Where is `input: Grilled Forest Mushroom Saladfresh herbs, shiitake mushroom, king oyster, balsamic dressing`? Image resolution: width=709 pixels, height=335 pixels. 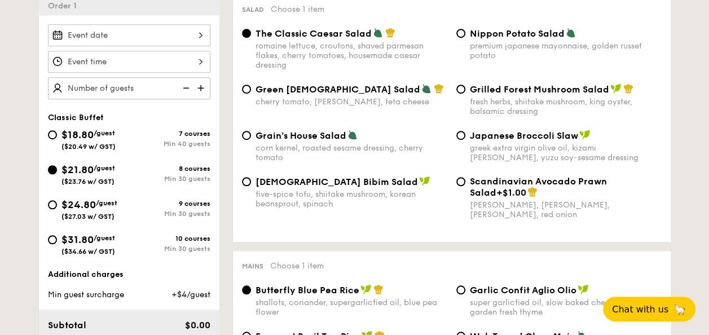
input: Grilled Forest Mushroom Saladfresh herbs, shiitake mushroom, king oyster, balsamic dressing is located at coordinates (461, 89).